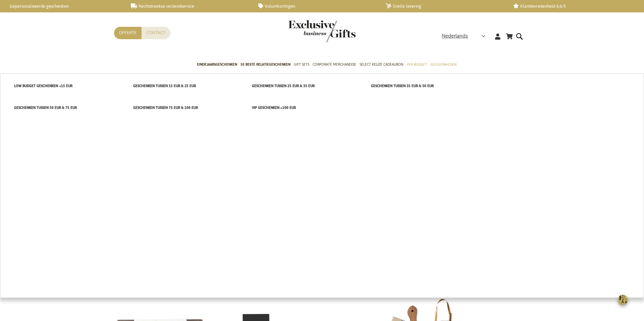  I want to click on a: Contact, so click(156, 33).